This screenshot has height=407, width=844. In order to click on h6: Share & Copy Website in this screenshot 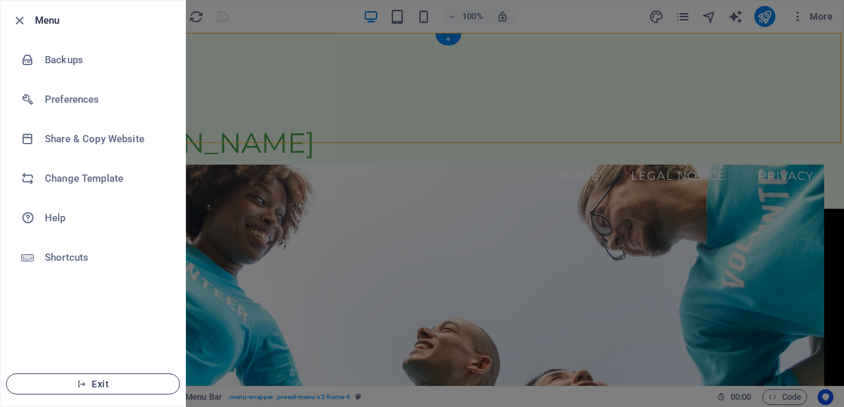, I will do `click(105, 139)`.